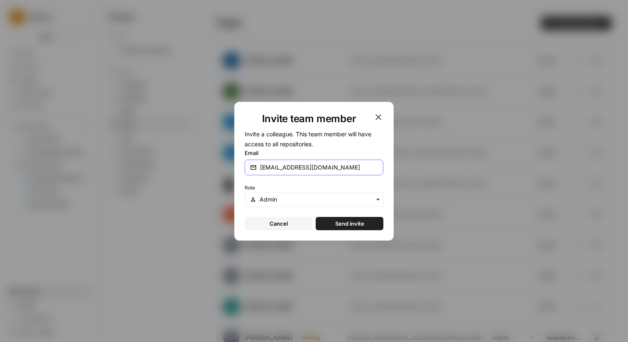 Image resolution: width=628 pixels, height=342 pixels. What do you see at coordinates (308, 139) in the screenshot?
I see `span: Invite a colleague. This team member will have access to all repositories.` at bounding box center [308, 139].